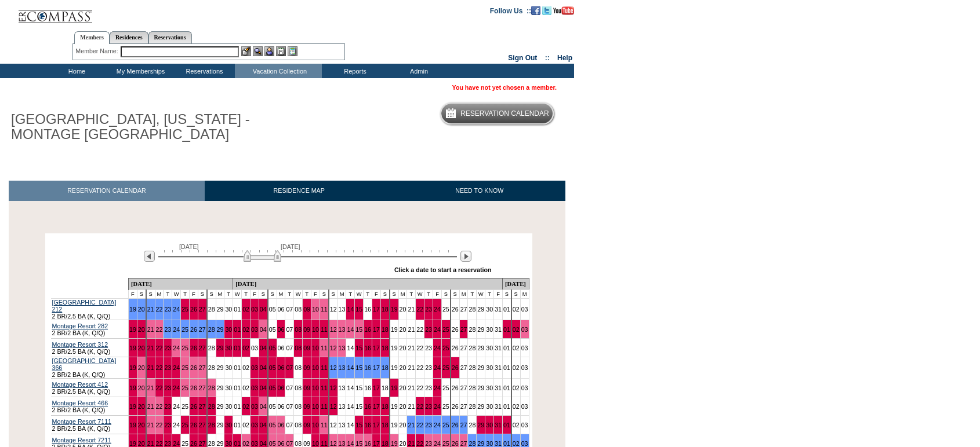 Image resolution: width=980 pixels, height=447 pixels. I want to click on h5: Reservation Calendar, so click(504, 114).